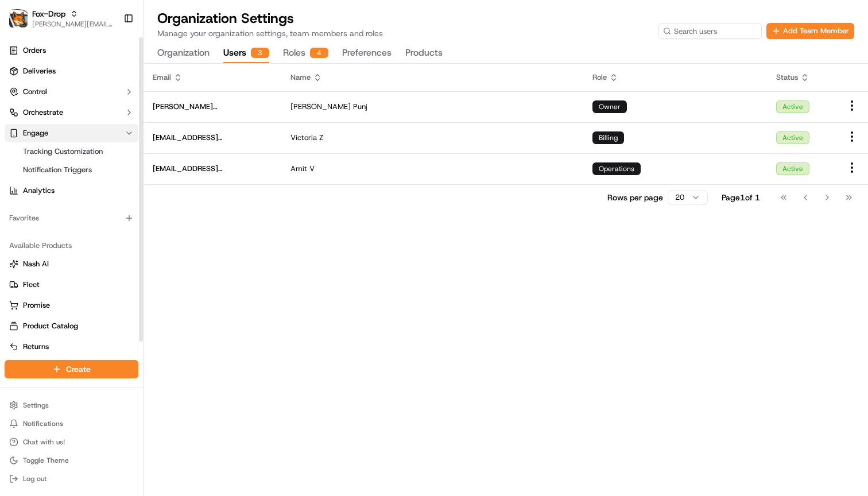  I want to click on p: Welcome 👋, so click(110, 55).